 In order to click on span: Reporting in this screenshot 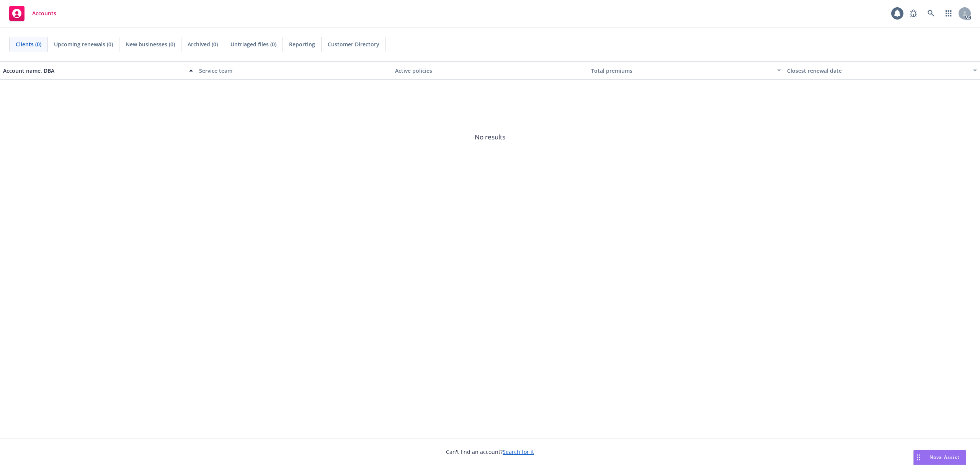, I will do `click(302, 44)`.